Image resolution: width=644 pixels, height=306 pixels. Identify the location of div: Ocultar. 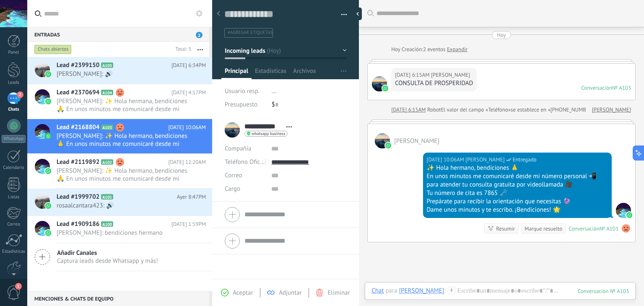
(358, 14).